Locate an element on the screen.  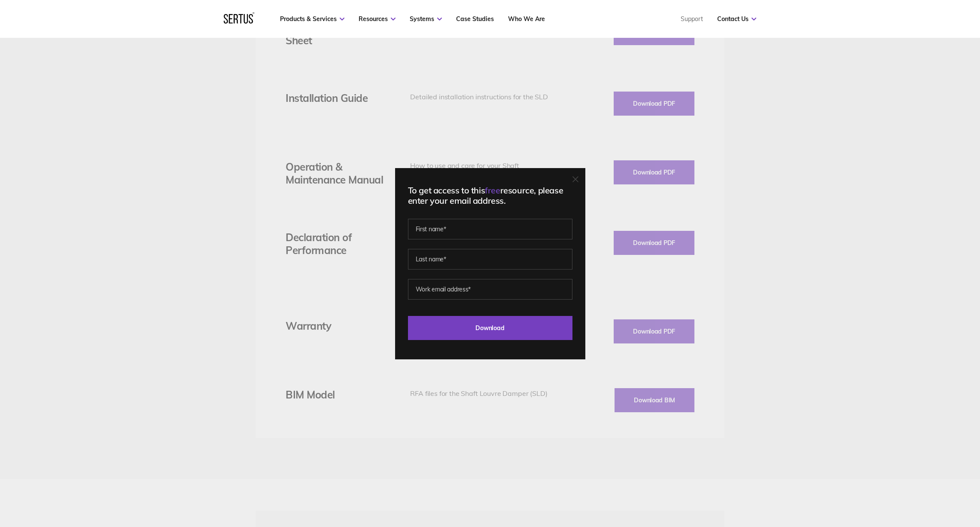
a: Resources is located at coordinates (377, 19).